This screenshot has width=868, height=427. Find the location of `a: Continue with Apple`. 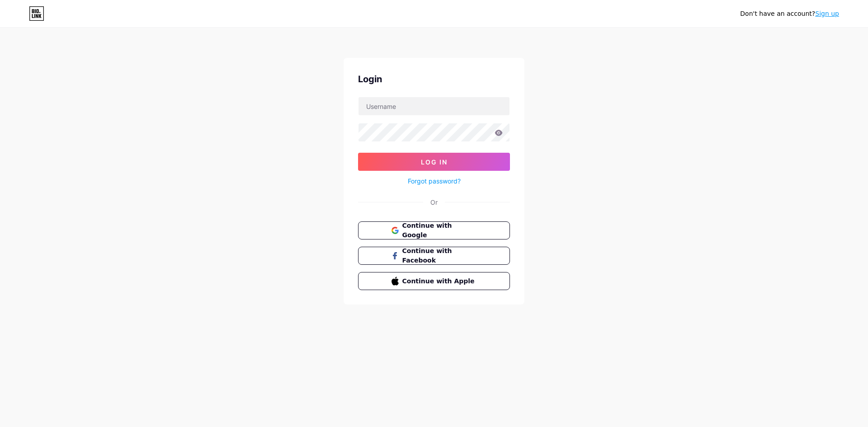

a: Continue with Apple is located at coordinates (434, 281).